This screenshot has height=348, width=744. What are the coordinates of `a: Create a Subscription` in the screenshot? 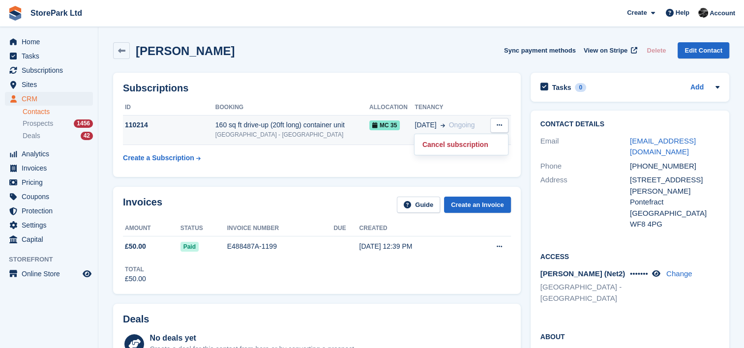 It's located at (162, 158).